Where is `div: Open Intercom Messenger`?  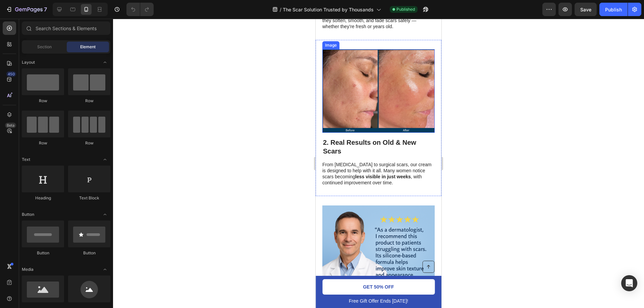 div: Open Intercom Messenger is located at coordinates (629, 283).